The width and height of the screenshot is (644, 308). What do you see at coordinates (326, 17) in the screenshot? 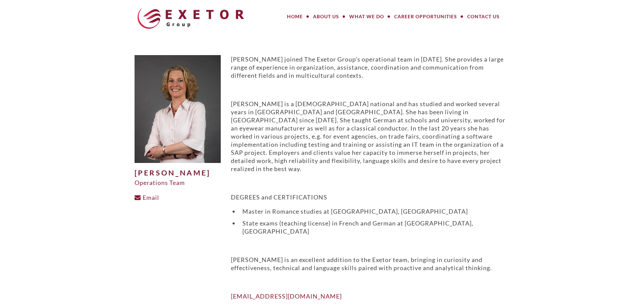
I see `a: About Us` at bounding box center [326, 17].